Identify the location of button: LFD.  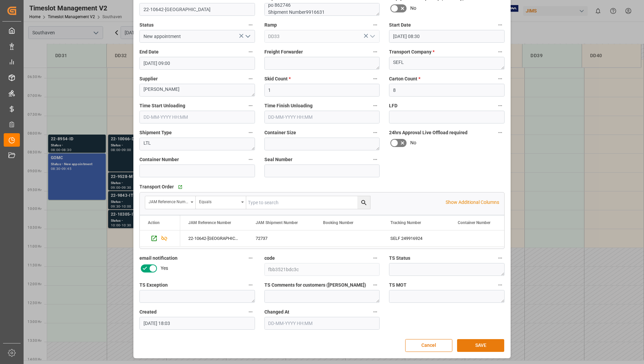
(500, 106).